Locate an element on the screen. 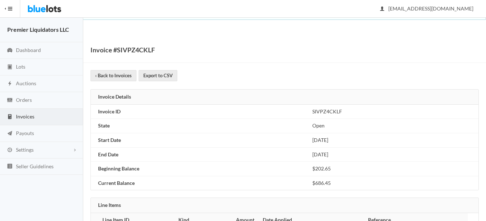 The width and height of the screenshot is (486, 221). td: $686.45 is located at coordinates (394, 183).